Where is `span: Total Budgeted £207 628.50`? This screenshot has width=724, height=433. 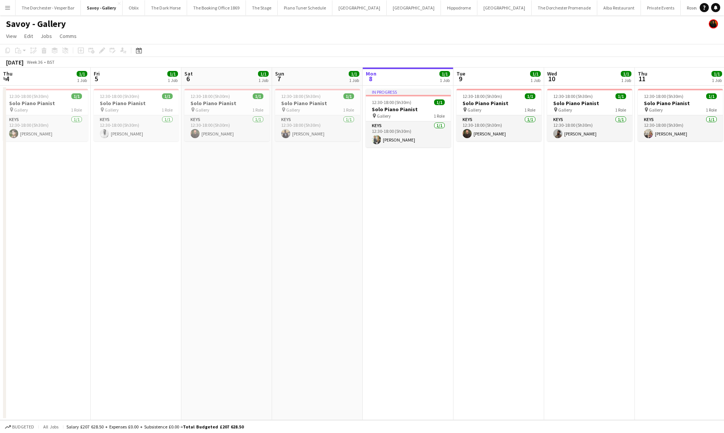
span: Total Budgeted £207 628.50 is located at coordinates (213, 426).